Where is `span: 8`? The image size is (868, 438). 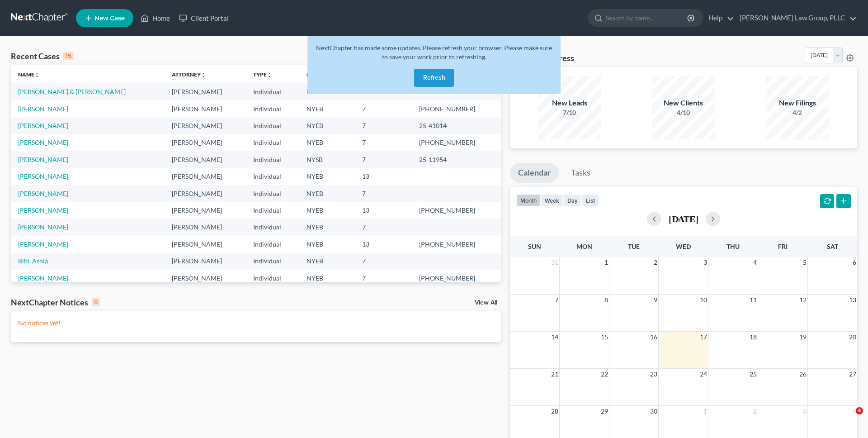
span: 8 is located at coordinates (606, 300).